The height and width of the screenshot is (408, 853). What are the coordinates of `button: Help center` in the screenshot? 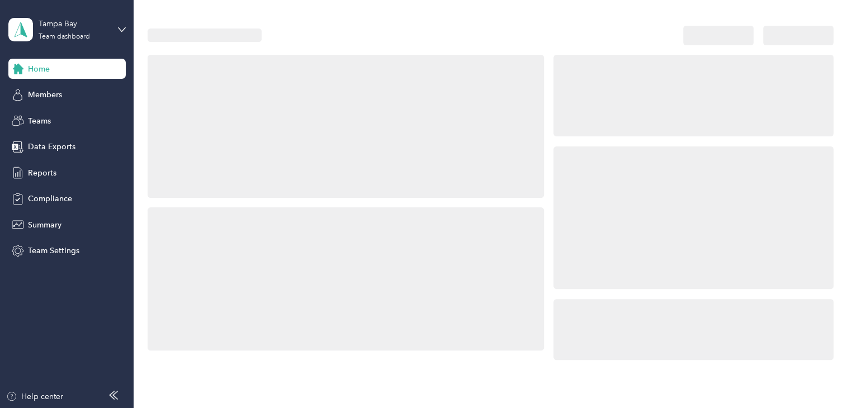 It's located at (35, 396).